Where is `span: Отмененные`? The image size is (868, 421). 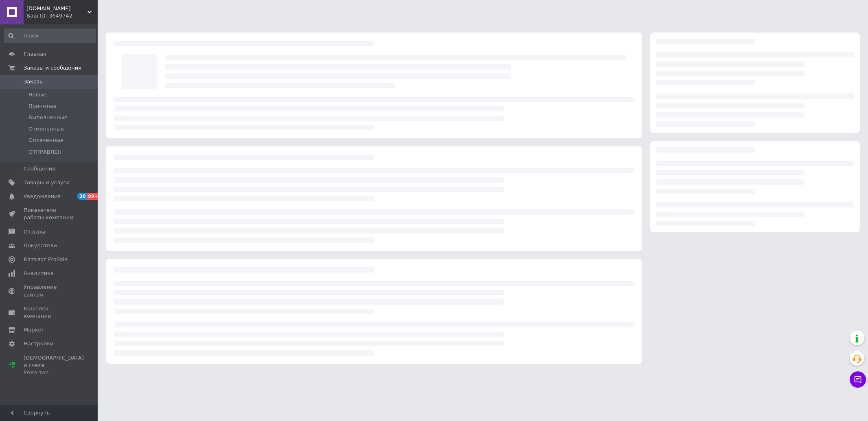 span: Отмененные is located at coordinates (46, 129).